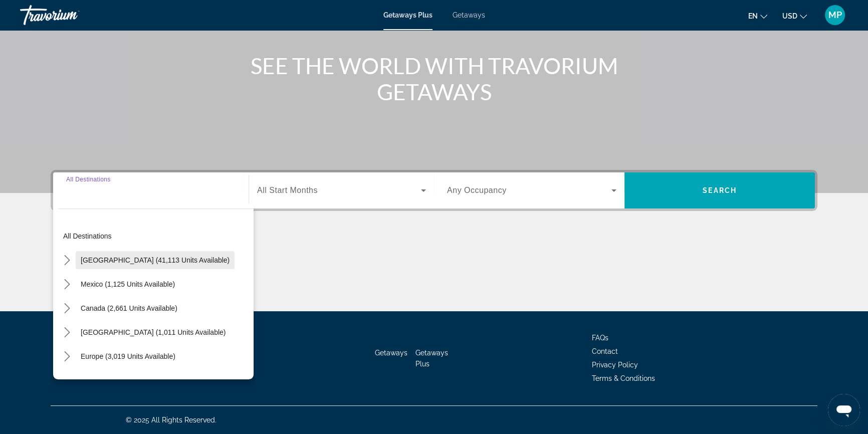  What do you see at coordinates (153, 332) in the screenshot?
I see `button: Select destination: Caribbean & Atlantic Islands (1,011 units available)` at bounding box center [153, 332].